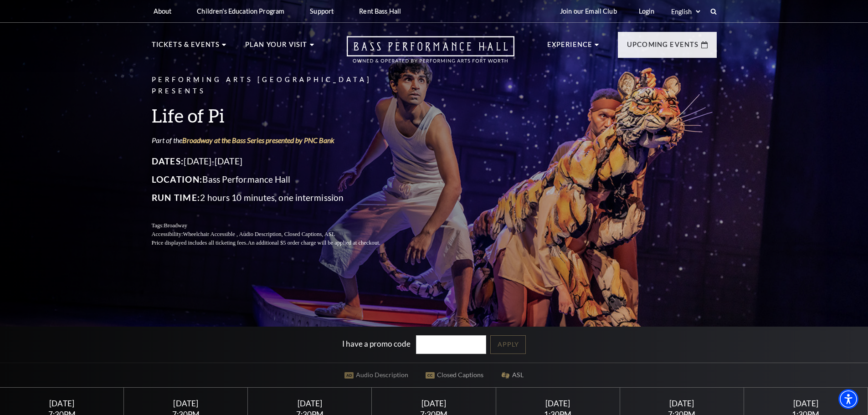 The image size is (868, 415). Describe the element at coordinates (162, 11) in the screenshot. I see `p: About` at that location.